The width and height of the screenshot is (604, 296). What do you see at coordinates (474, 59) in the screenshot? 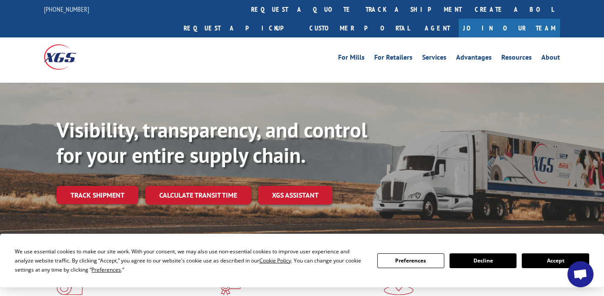
I see `a: Advantages` at bounding box center [474, 59].